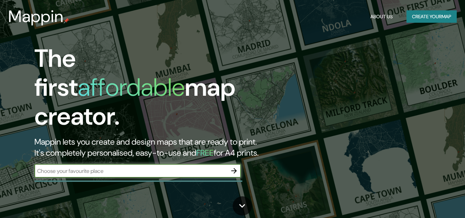 The image size is (465, 218). Describe the element at coordinates (36, 17) in the screenshot. I see `h3: Mappin` at that location.